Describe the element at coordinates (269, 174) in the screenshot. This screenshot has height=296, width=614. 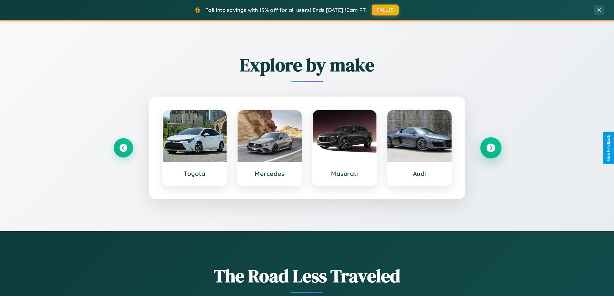
I see `h3: Mercedes` at that location.